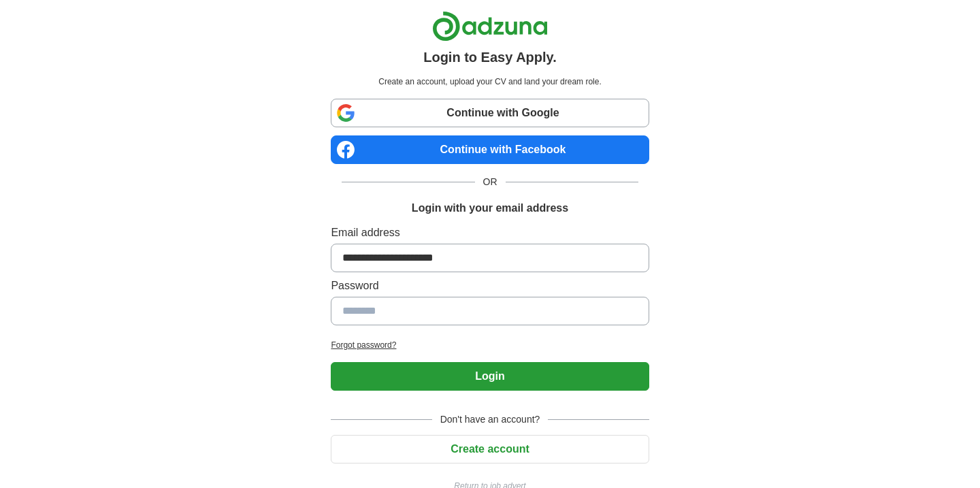 The width and height of the screenshot is (980, 488). I want to click on a: Create account, so click(490, 448).